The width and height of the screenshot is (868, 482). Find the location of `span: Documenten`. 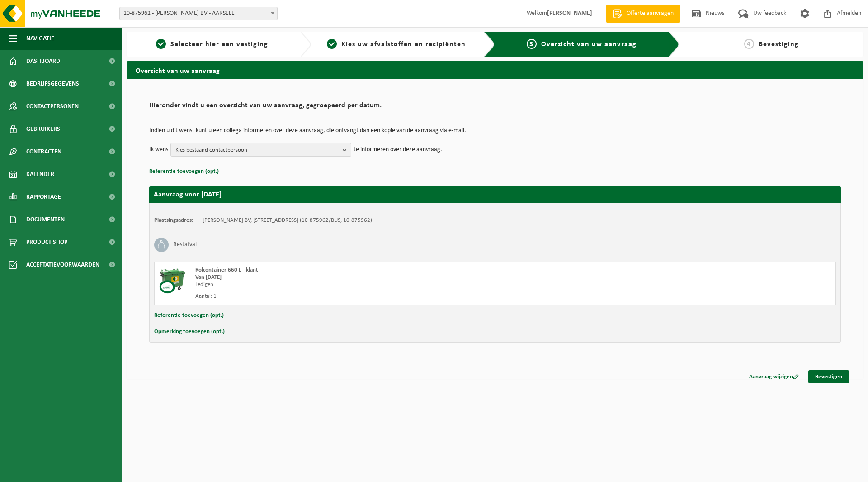

span: Documenten is located at coordinates (45, 219).